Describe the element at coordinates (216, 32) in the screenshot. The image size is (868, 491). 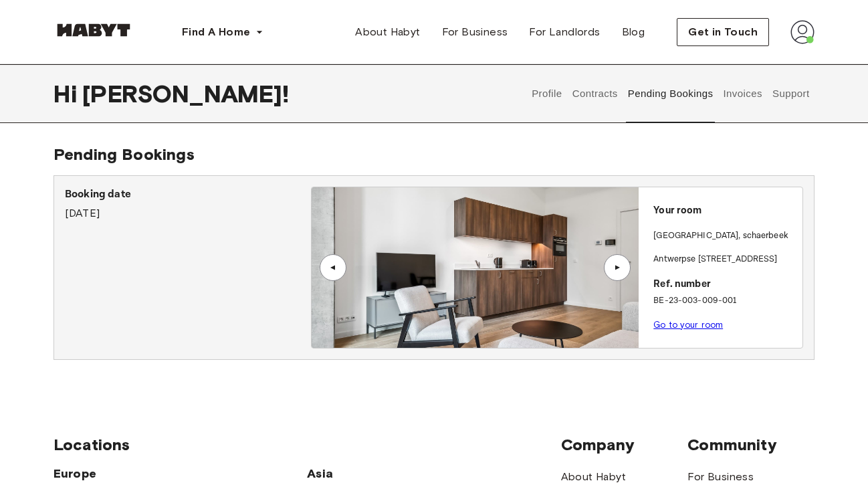
I see `span: Find A Home` at that location.